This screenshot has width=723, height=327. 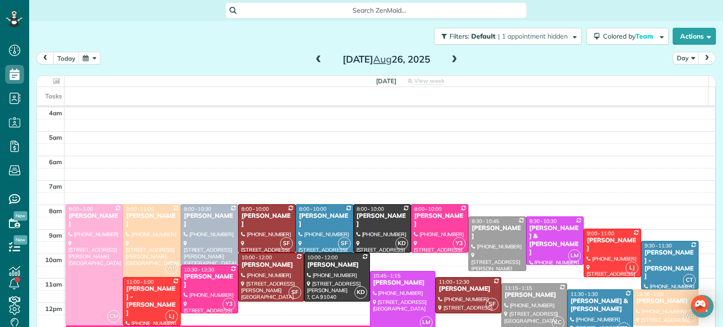 What do you see at coordinates (600, 233) in the screenshot?
I see `span: 9:00 - 11:00` at bounding box center [600, 233].